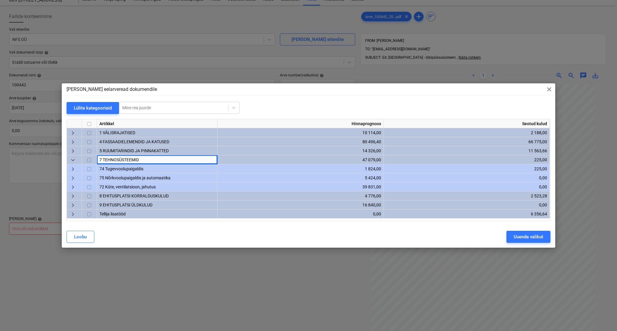 The height and width of the screenshot is (331, 617). I want to click on div: 2 188,00, so click(467, 133).